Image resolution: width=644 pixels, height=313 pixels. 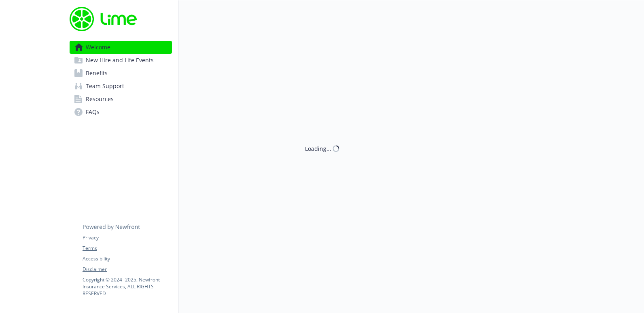 I want to click on a: Team Support, so click(x=120, y=86).